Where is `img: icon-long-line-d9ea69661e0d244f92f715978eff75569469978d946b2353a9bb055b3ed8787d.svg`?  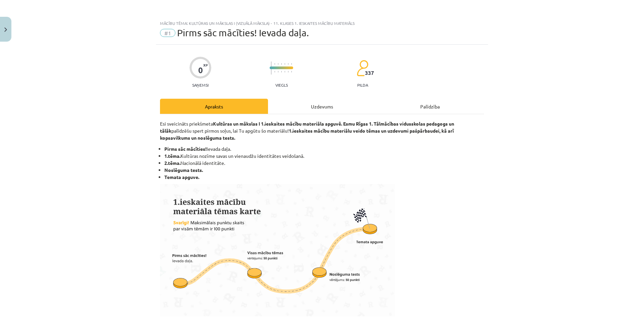
img: icon-long-line-d9ea69661e0d244f92f715978eff75569469978d946b2353a9bb055b3ed8787d.svg is located at coordinates (271, 68).